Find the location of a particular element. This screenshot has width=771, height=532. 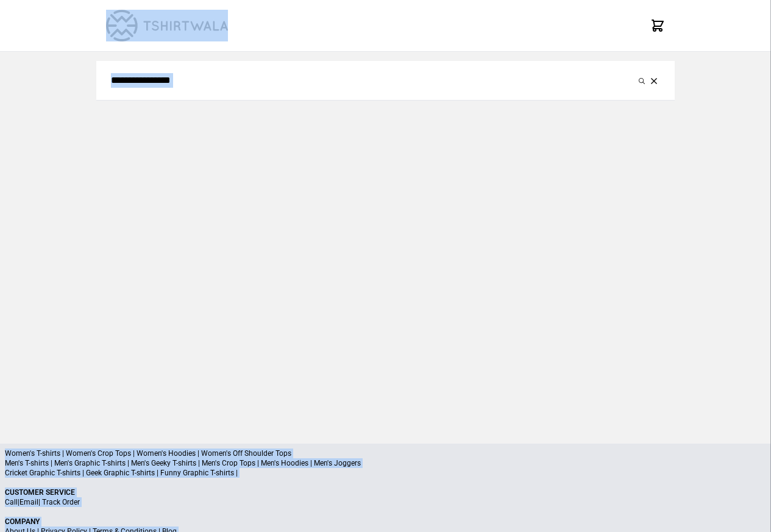

p: Women's T-shirts | Women's Crop Tops | Women's Hoodies | Women's Off Shoulder Tops is located at coordinates (385, 453).